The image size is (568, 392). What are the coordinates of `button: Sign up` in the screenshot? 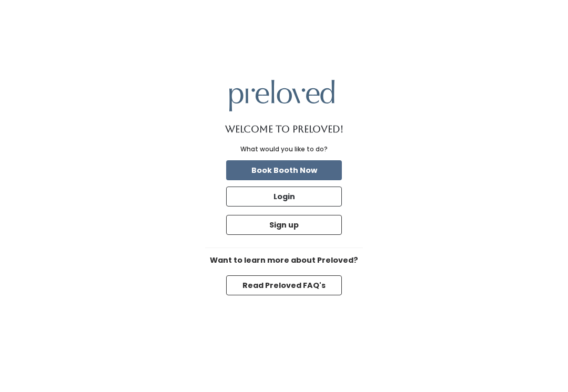 It's located at (284, 225).